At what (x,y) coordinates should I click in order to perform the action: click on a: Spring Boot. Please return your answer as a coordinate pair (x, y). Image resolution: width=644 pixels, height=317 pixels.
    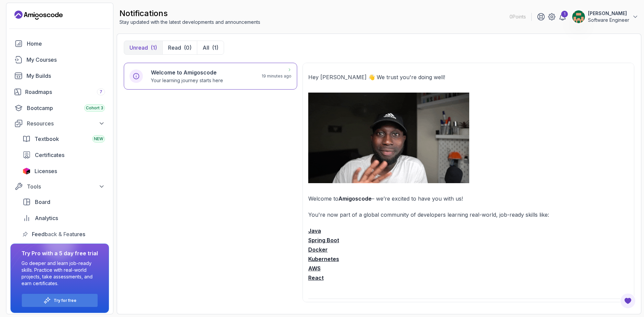
    Looking at the image, I should click on (324, 240).